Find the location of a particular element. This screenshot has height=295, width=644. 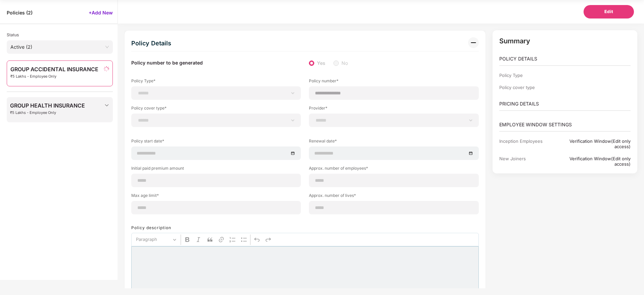

p: PRICING DETAILS is located at coordinates (565, 104).